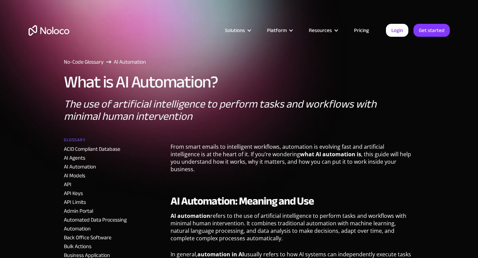 This screenshot has width=478, height=258. What do you see at coordinates (432, 30) in the screenshot?
I see `a: Get started` at bounding box center [432, 30].